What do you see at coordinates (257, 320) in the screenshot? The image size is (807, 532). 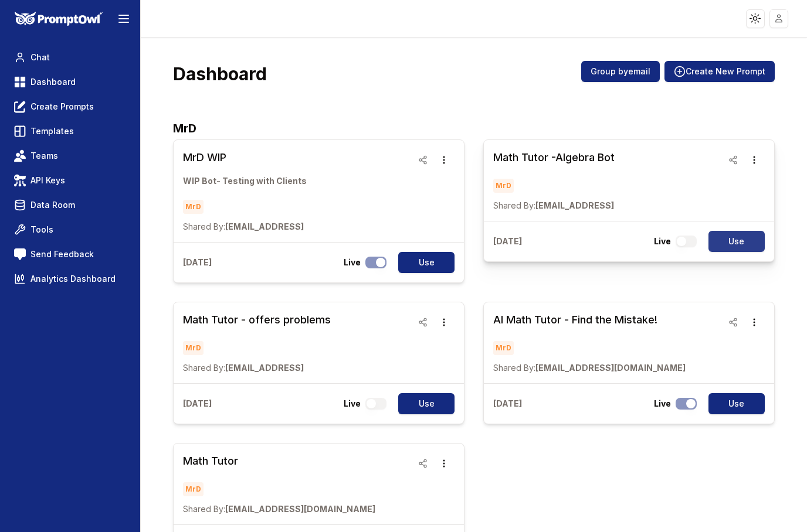 I see `h3: Math Tutor - offers problems` at bounding box center [257, 320].